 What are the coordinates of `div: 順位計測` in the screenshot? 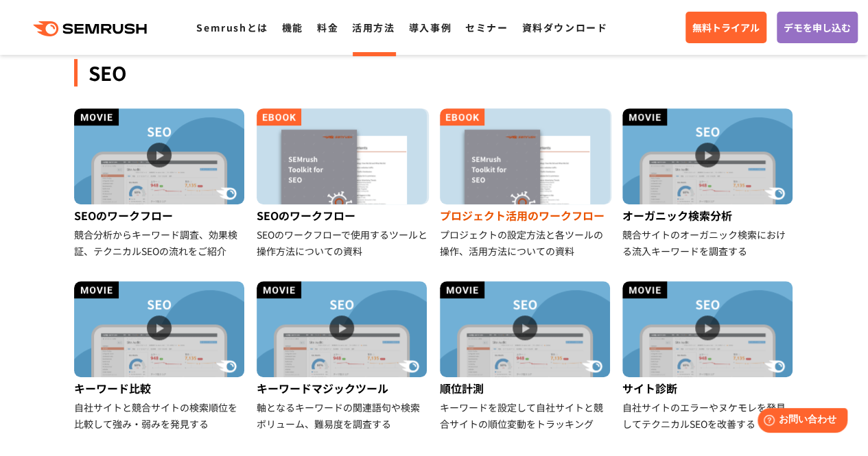 It's located at (526, 388).